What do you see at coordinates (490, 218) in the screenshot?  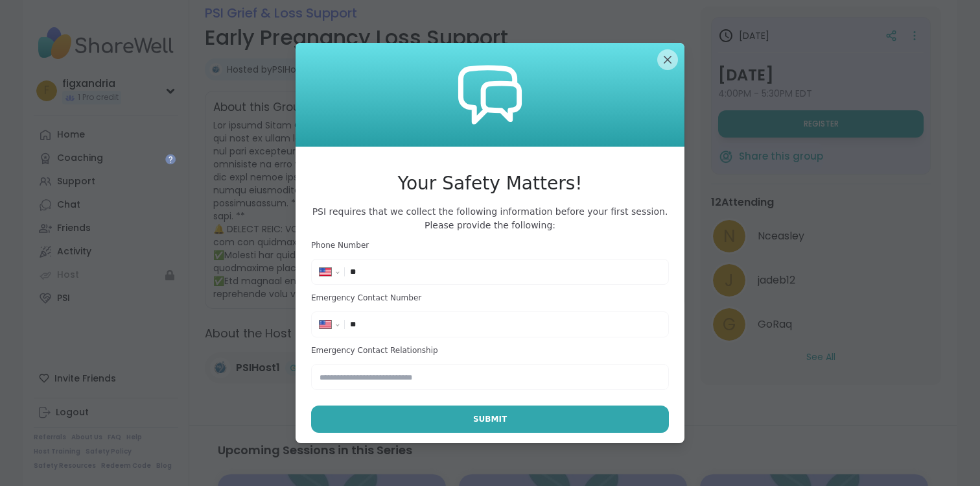 I see `span: PSI requires that we collect the following information before your first session. Please provide ...` at bounding box center [490, 218].